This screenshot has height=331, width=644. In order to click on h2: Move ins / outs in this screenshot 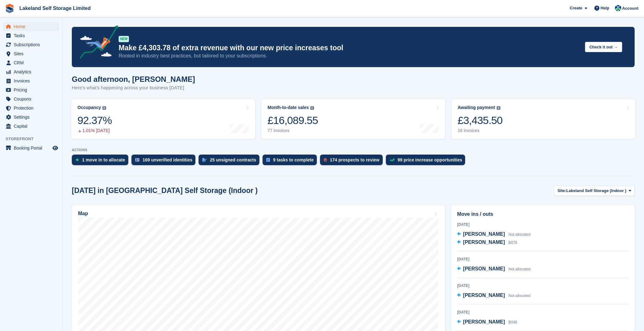, I will do `click(543, 214)`.